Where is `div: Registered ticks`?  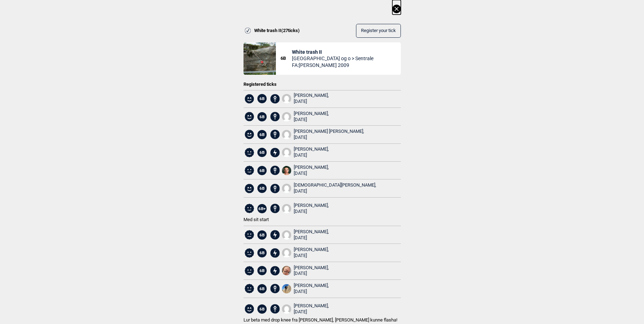
div: Registered ticks is located at coordinates (322, 84).